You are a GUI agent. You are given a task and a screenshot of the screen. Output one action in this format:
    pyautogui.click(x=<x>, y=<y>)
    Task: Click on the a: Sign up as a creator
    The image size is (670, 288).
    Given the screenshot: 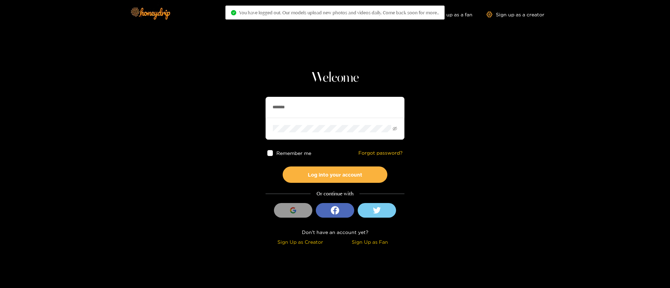 What is the action you would take?
    pyautogui.click(x=515, y=14)
    